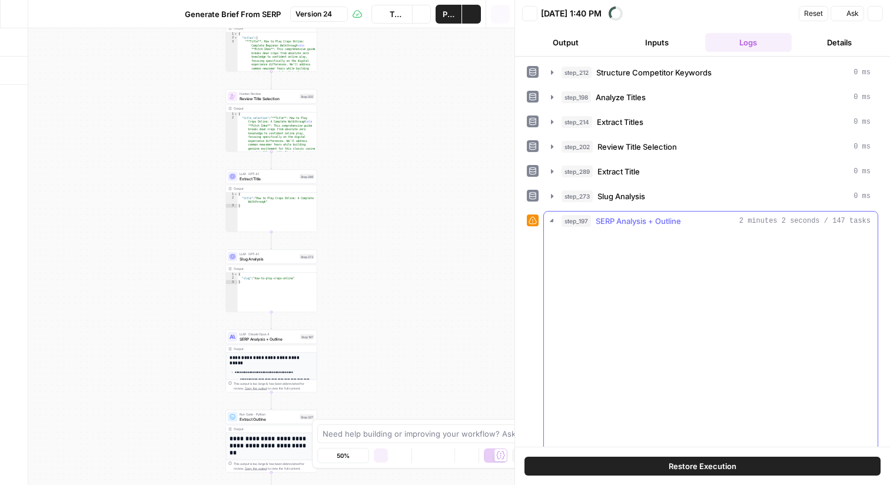 Image resolution: width=890 pixels, height=485 pixels. Describe the element at coordinates (577, 171) in the screenshot. I see `span: step_289` at that location.